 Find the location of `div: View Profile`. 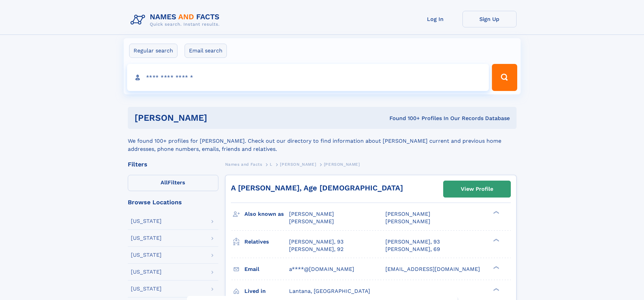

div: View Profile is located at coordinates (477, 189).